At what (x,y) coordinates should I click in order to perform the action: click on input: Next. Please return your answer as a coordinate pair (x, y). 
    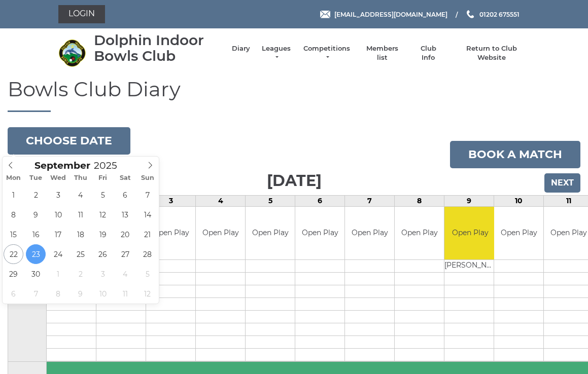
    Looking at the image, I should click on (562, 183).